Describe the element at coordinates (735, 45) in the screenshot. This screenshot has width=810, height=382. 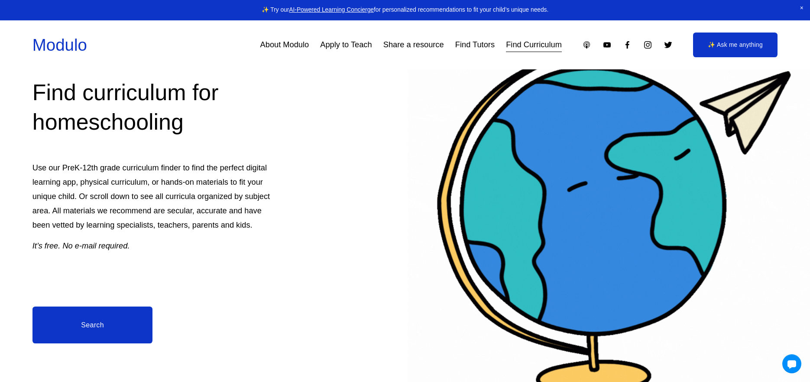
I see `a: ✨ Ask me anything` at that location.